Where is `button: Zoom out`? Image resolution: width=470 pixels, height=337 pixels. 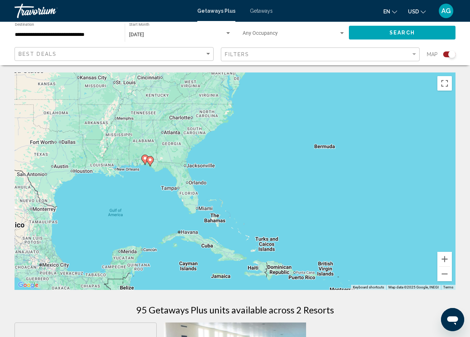 button: Zoom out is located at coordinates (445, 274).